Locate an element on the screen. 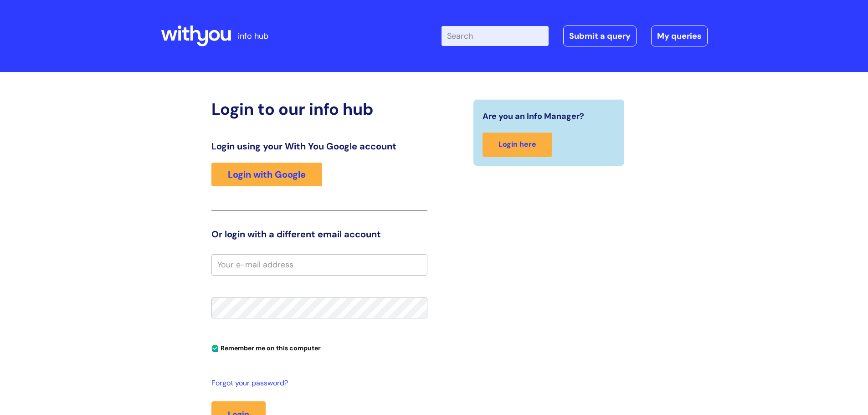 This screenshot has width=868, height=415. input: Your e-mail address is located at coordinates (319, 265).